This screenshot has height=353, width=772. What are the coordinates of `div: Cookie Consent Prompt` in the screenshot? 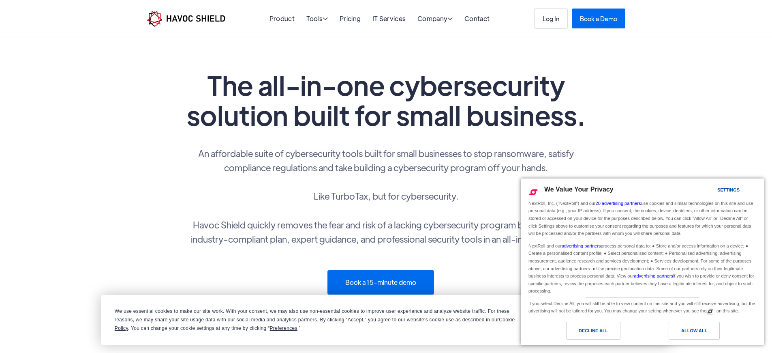 It's located at (386, 319).